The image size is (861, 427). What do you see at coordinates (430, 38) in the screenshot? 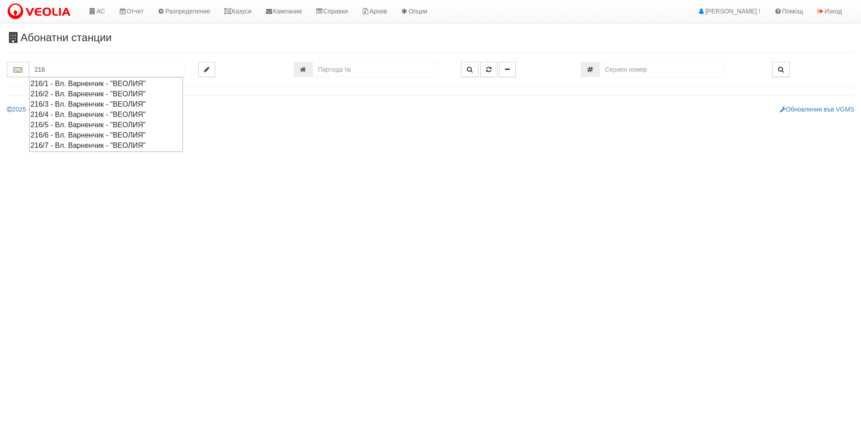
I see `h3: Абонатни станции` at bounding box center [430, 38].